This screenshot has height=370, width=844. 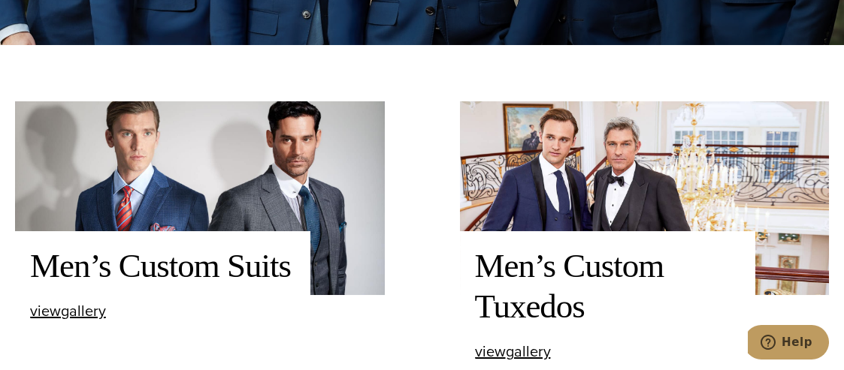 What do you see at coordinates (49, 17) in the screenshot?
I see `span: Help` at bounding box center [49, 17].